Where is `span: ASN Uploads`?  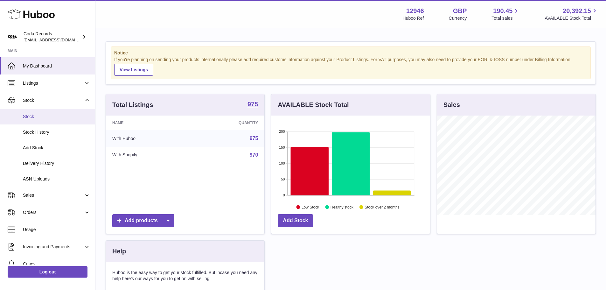 span: ASN Uploads is located at coordinates (57, 179).